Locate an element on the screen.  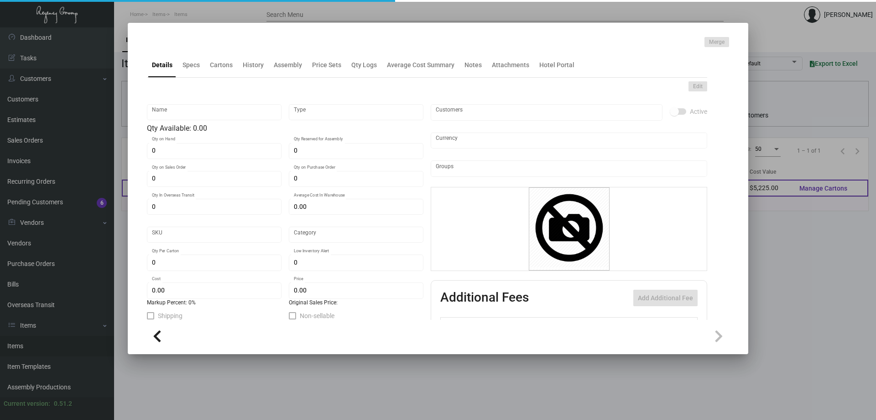
div: History is located at coordinates (253, 65).